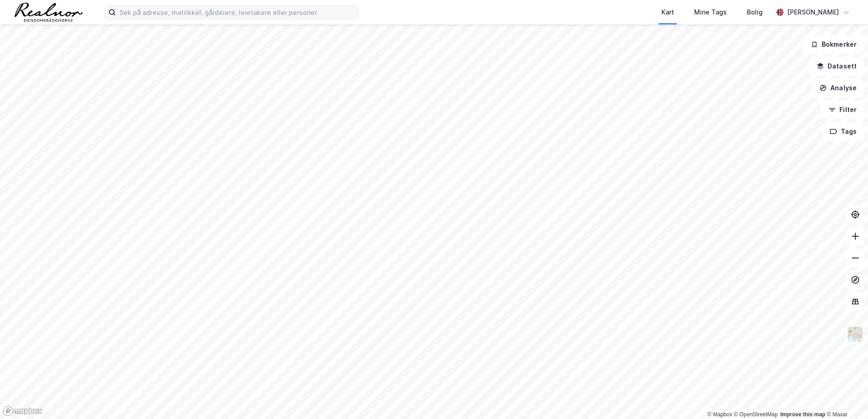  I want to click on a: Mapbox homepage, so click(23, 411).